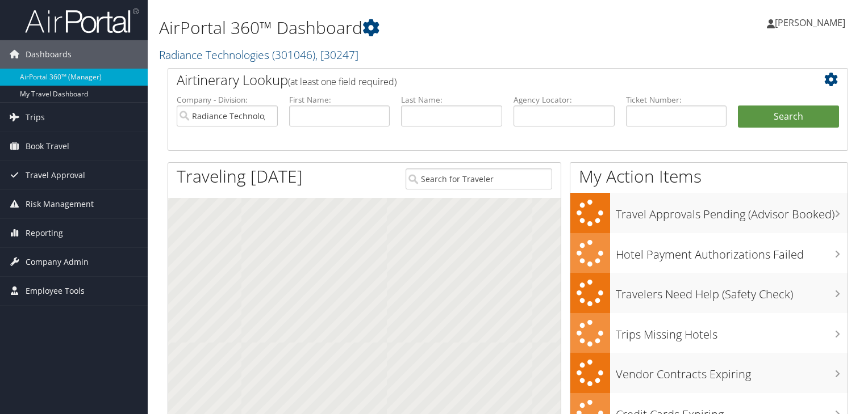  I want to click on label: Last Name:, so click(451, 100).